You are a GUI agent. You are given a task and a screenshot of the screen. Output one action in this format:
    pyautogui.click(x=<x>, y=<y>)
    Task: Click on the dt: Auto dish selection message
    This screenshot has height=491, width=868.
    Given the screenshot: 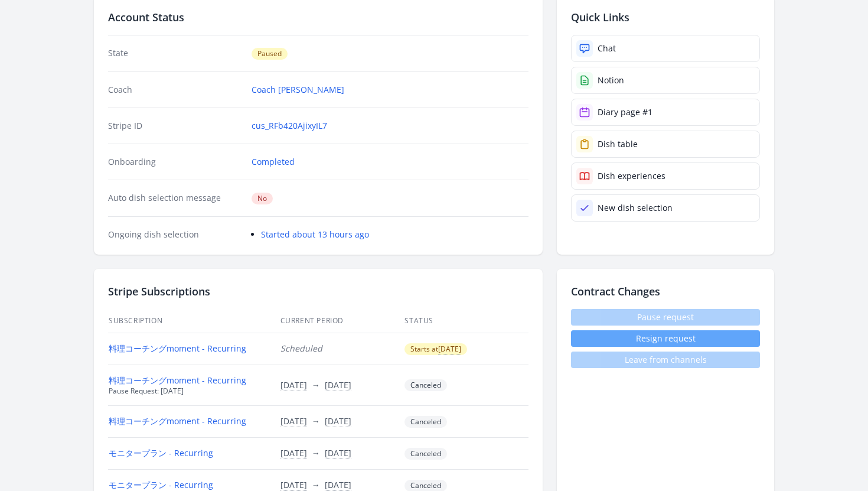 What is the action you would take?
    pyautogui.click(x=175, y=198)
    